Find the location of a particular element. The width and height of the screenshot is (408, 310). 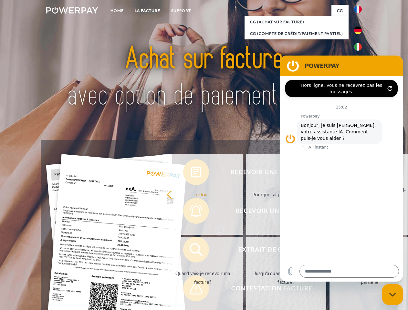

img: logo-powerpay-white.svg is located at coordinates (72, 10).